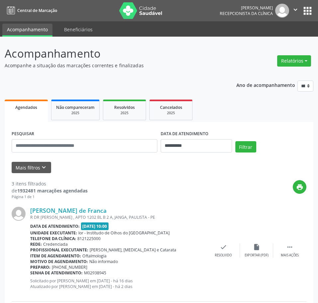  Describe the element at coordinates (78, 29) in the screenshot. I see `a: Beneficiários` at that location.